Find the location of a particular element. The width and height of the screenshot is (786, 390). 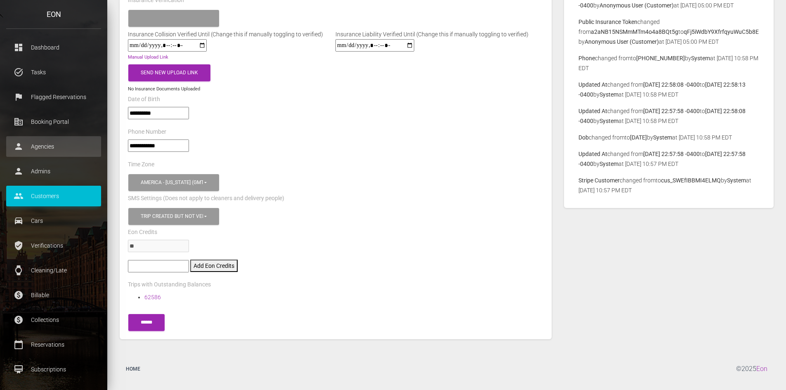

p: Tasks is located at coordinates (54, 72).